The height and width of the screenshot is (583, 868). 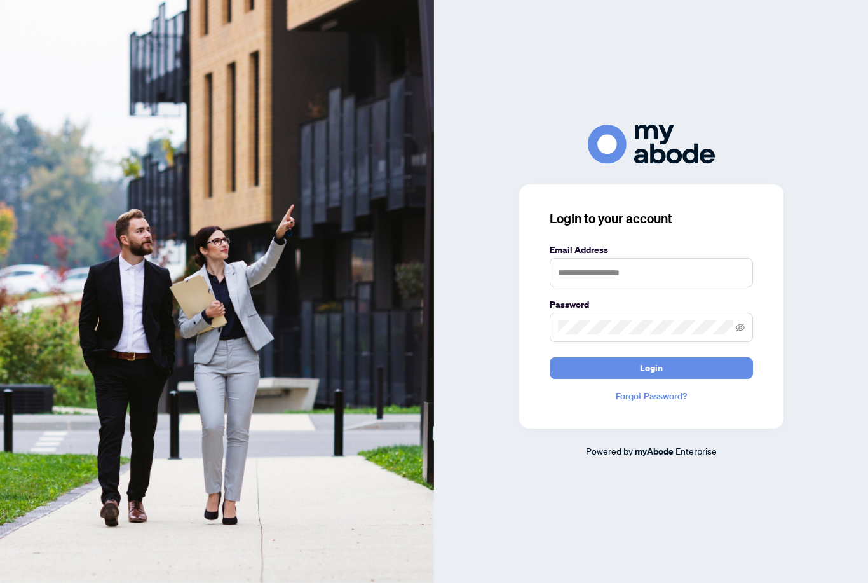 What do you see at coordinates (651, 219) in the screenshot?
I see `h3: Login to your account` at bounding box center [651, 219].